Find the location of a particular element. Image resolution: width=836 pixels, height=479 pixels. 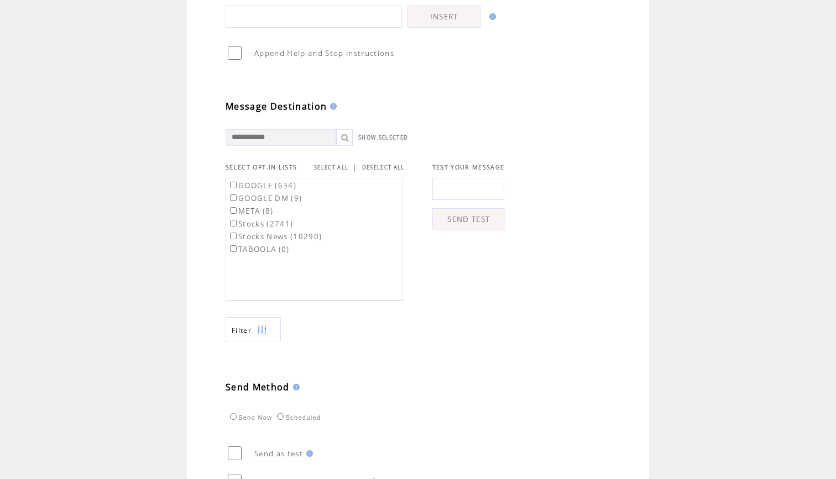

a: Filter is located at coordinates (253, 329).